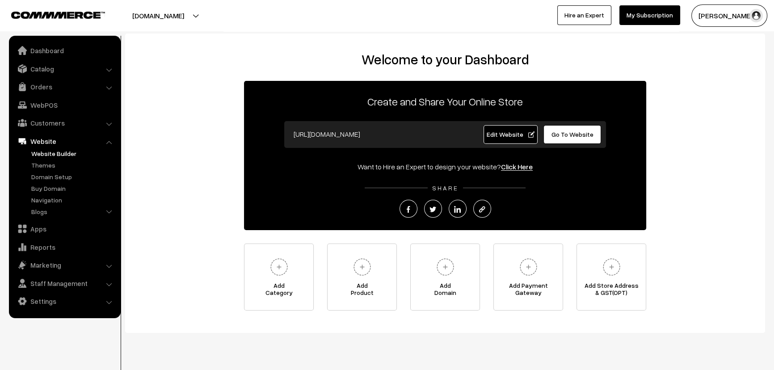 The height and width of the screenshot is (370, 774). I want to click on a: Go To Website, so click(572, 135).